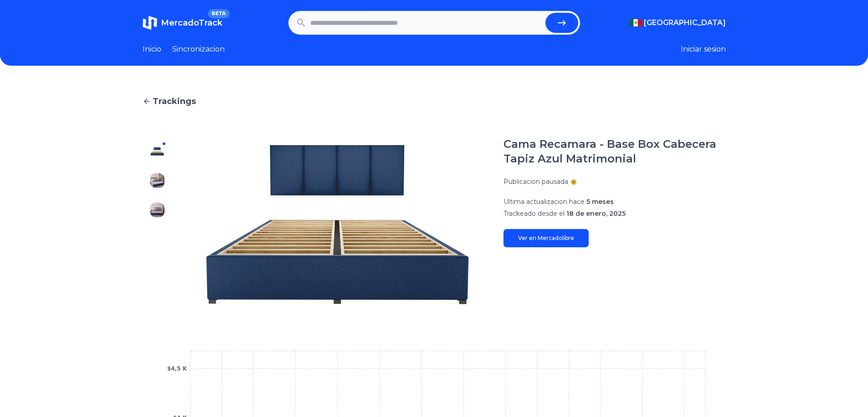 The height and width of the screenshot is (417, 868). What do you see at coordinates (534, 213) in the screenshot?
I see `span: Trackeado desde el` at bounding box center [534, 213].